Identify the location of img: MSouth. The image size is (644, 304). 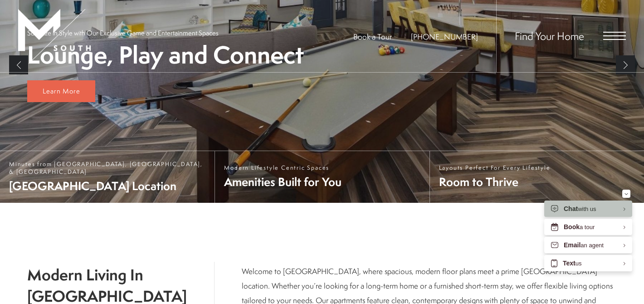
(54, 36).